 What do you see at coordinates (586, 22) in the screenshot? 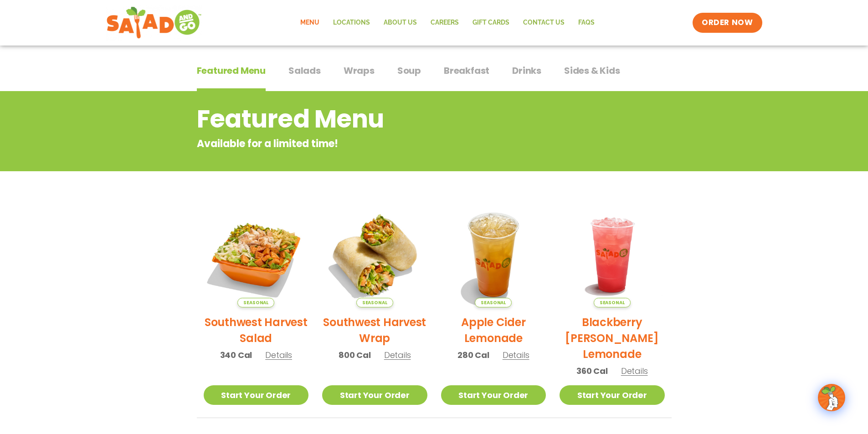
I see `a: FAQs` at bounding box center [586, 22].